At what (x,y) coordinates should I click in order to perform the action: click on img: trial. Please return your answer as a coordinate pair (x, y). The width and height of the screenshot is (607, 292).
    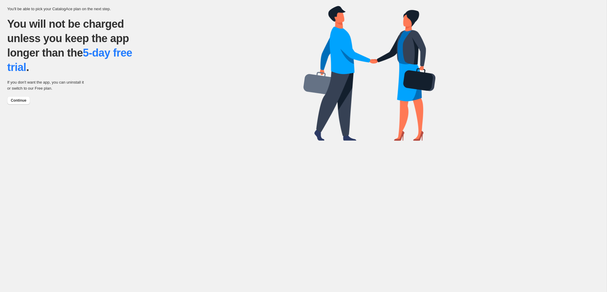
    Looking at the image, I should click on (370, 73).